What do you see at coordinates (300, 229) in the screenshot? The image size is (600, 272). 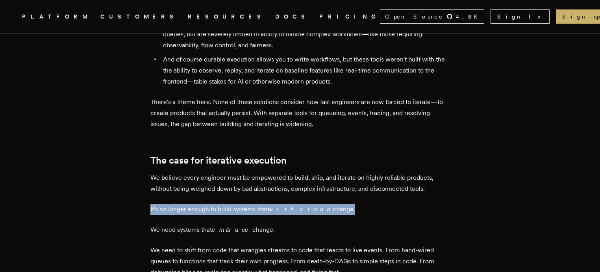 I see `p: We need systems that change.` at bounding box center [300, 229].